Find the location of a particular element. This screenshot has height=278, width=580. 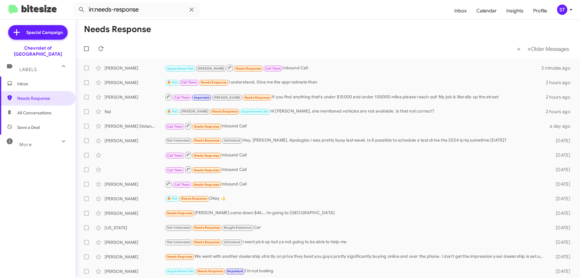

a: Calendar is located at coordinates (486, 11).